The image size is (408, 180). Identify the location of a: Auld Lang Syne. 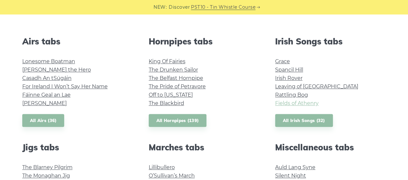
(295, 167).